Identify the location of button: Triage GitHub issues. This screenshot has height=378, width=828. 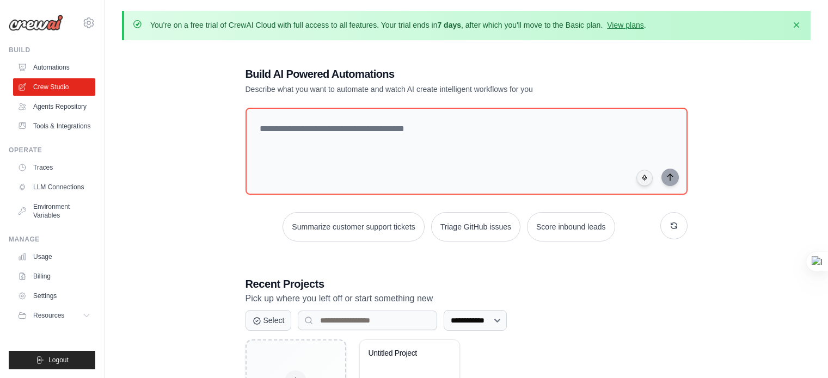
(476, 227).